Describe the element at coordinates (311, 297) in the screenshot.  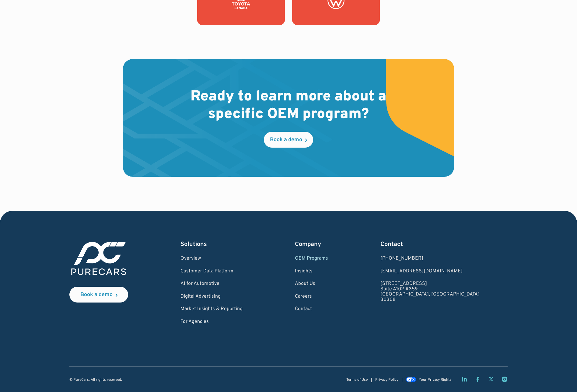
I see `a: Careers` at that location.